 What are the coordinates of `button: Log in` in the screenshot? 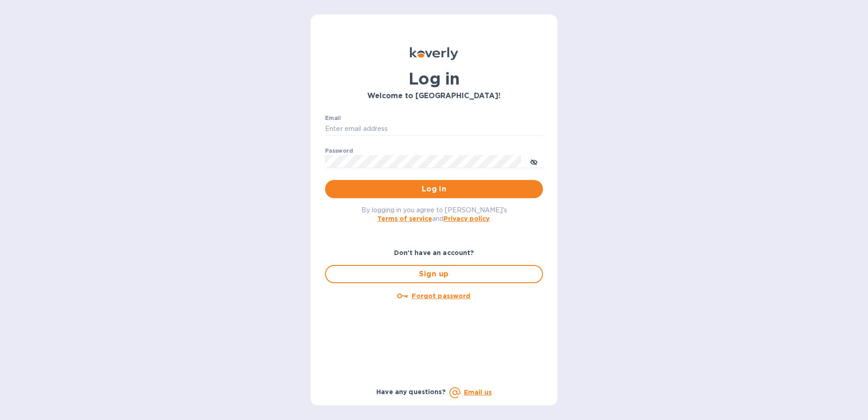 It's located at (434, 189).